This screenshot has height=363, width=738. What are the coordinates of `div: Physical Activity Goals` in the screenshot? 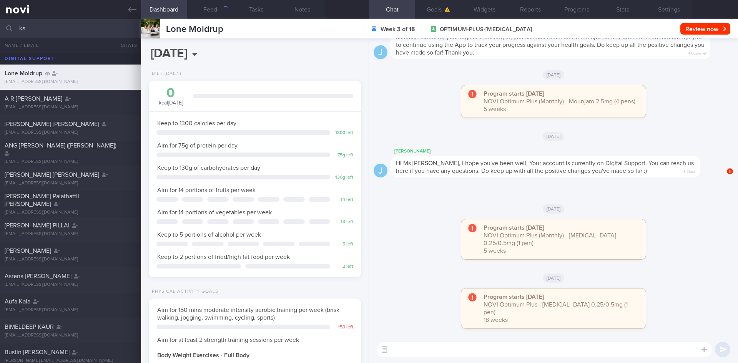 It's located at (183, 292).